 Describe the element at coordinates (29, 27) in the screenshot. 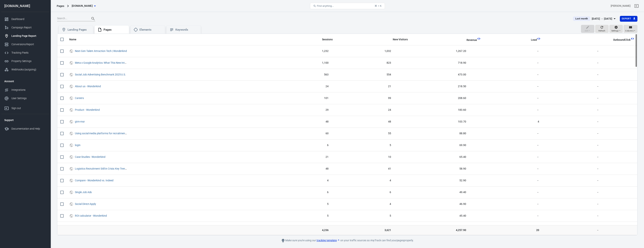

I see `div: Campaign Report` at that location.